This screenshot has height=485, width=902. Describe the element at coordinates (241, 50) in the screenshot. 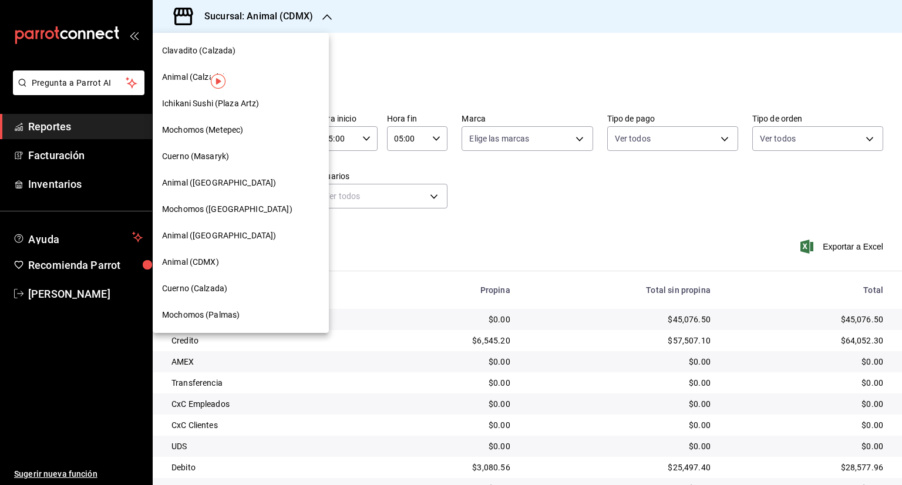

I see `div: Clavadito (Calzada)` at that location.